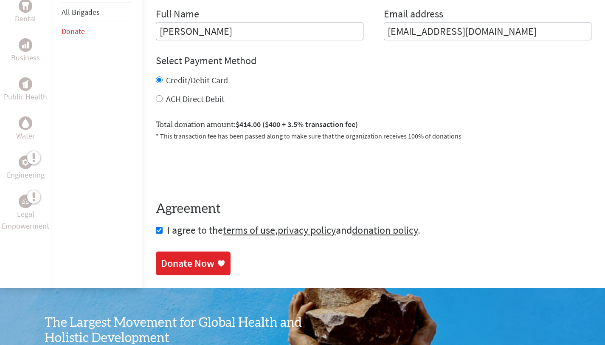 This screenshot has height=345, width=605. I want to click on li: Donate, so click(97, 31).